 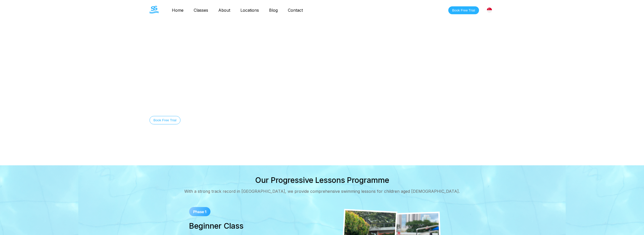 What do you see at coordinates (322, 180) in the screenshot?
I see `div: Our Progressive Lessons Programme` at bounding box center [322, 180].